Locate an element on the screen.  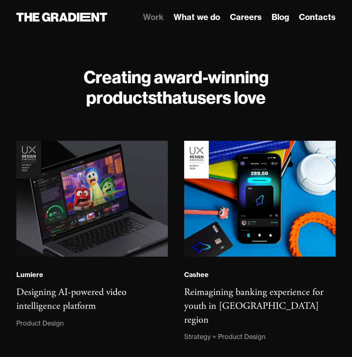
h1: Creating award-winning products users love is located at coordinates (176, 87).